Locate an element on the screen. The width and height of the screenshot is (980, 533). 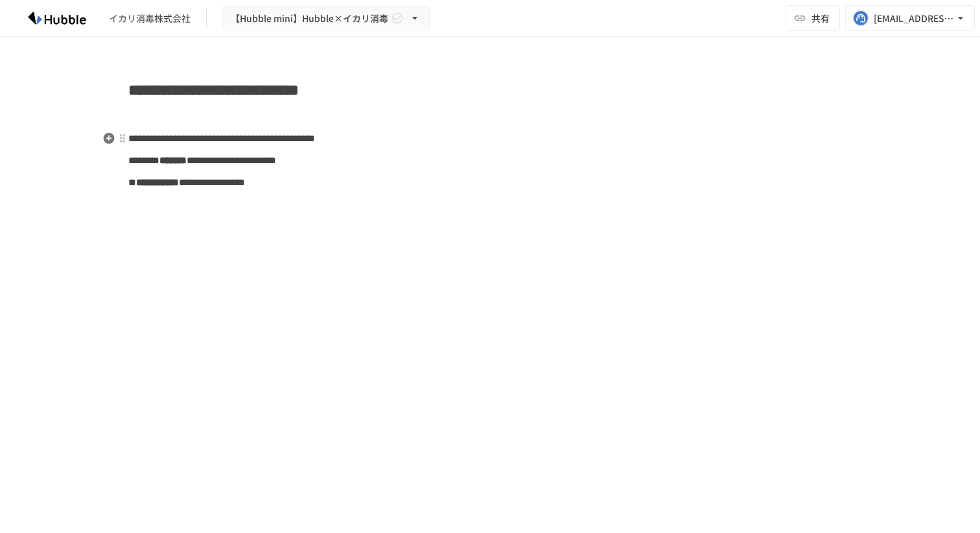
button: 【Hubble mini】Hubble×イカリ消毒 is located at coordinates (326, 18).